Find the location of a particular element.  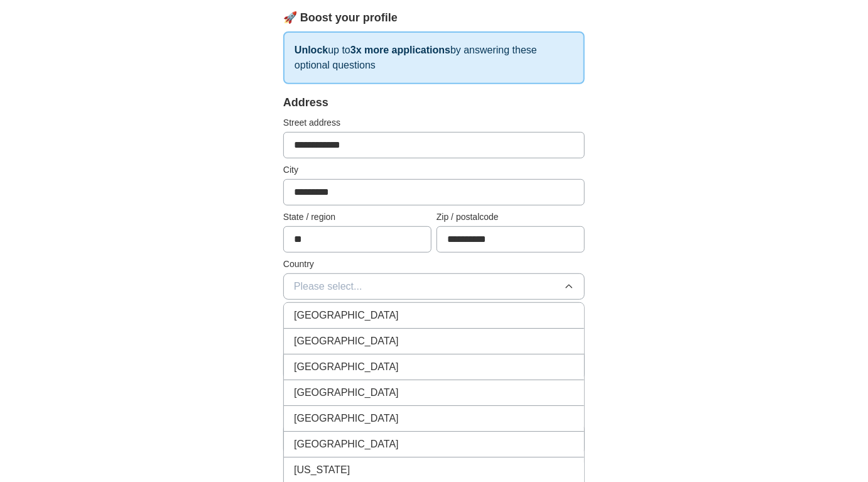

div: Address is located at coordinates (434, 103).